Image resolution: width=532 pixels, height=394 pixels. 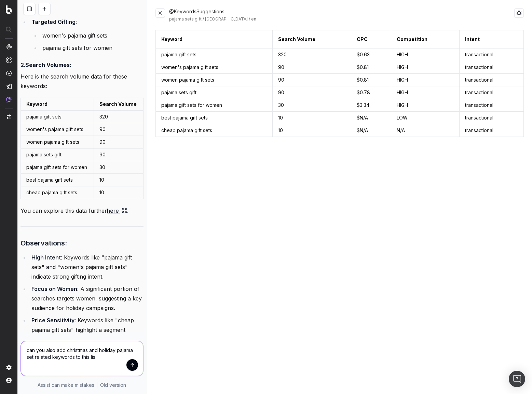 I want to click on a: here, so click(x=117, y=211).